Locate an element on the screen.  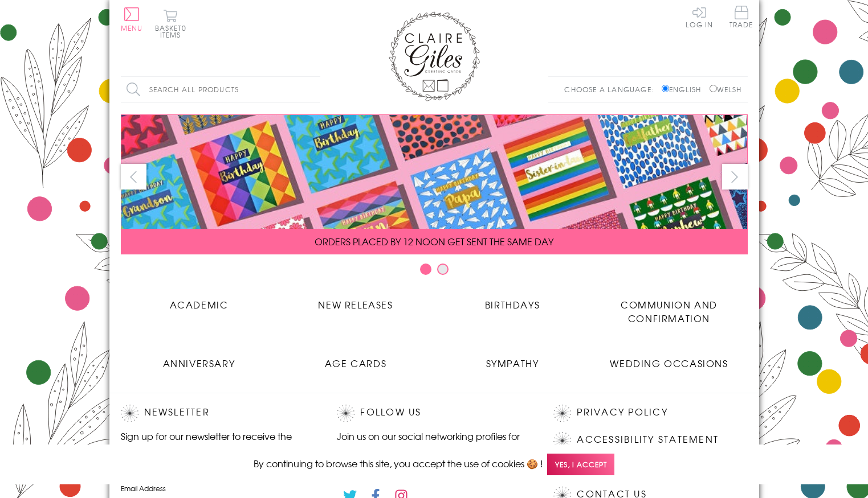
button: Basket0 items is located at coordinates (171, 24).